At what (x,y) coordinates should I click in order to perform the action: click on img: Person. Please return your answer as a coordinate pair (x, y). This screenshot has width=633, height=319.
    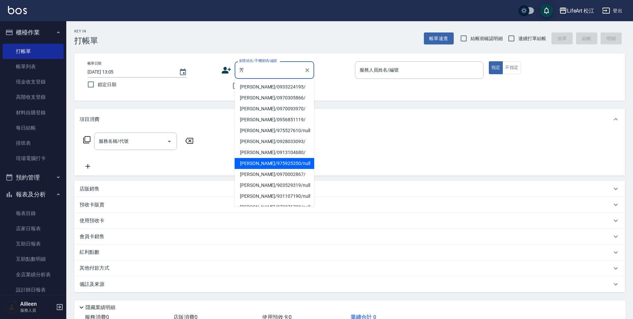
    Looking at the image, I should click on (12, 307).